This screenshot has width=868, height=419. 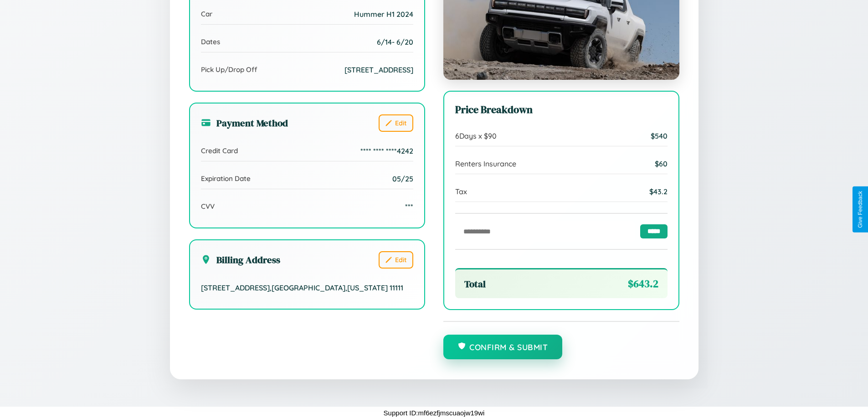 I want to click on div: Give Feedback, so click(x=860, y=209).